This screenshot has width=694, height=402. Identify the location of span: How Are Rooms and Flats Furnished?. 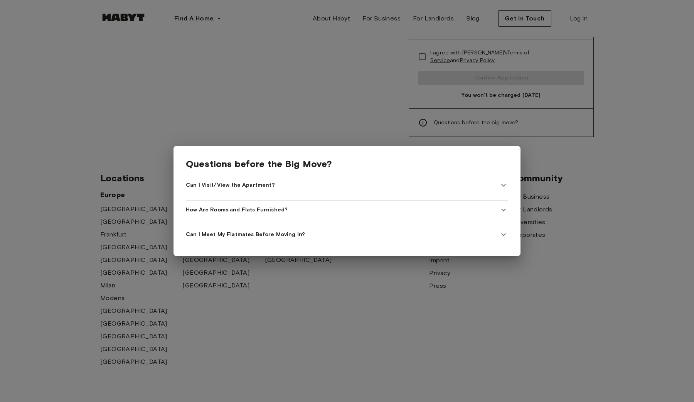
(237, 210).